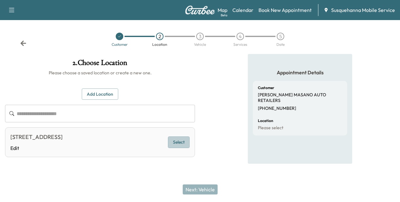 Image resolution: width=400 pixels, height=202 pixels. I want to click on h6: Please choose a saved location or create a new one., so click(100, 73).